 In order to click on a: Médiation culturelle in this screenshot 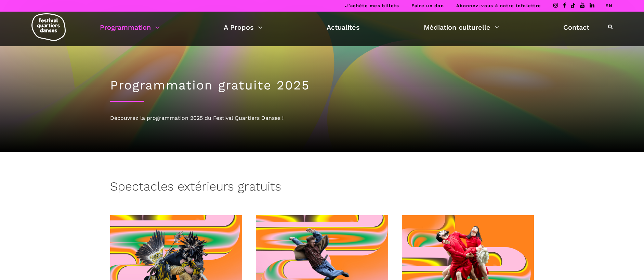, I will do `click(462, 27)`.